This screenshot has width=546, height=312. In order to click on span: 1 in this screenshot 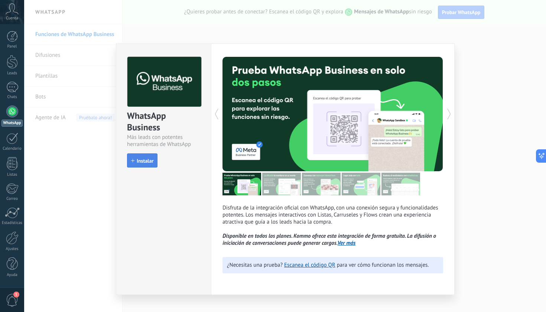, I will do `click(16, 294)`.